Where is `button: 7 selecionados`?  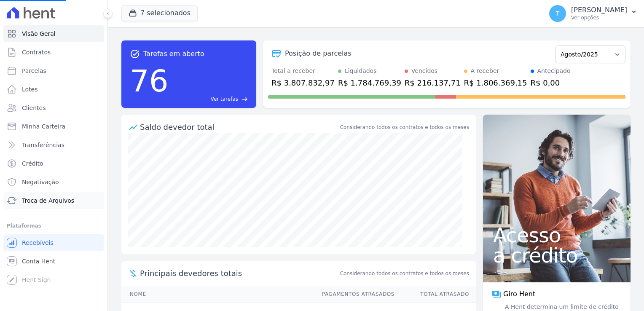
button: 7 selecionados is located at coordinates (159, 13).